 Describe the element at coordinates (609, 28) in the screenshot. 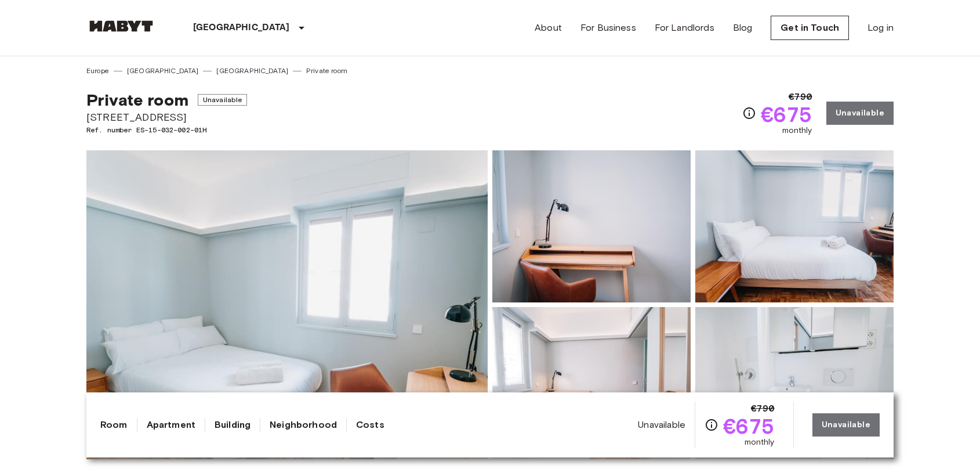

I see `a: For Business` at that location.